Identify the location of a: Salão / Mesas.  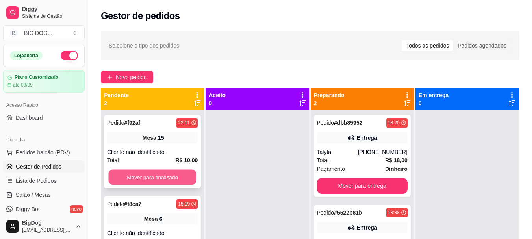
(44, 195).